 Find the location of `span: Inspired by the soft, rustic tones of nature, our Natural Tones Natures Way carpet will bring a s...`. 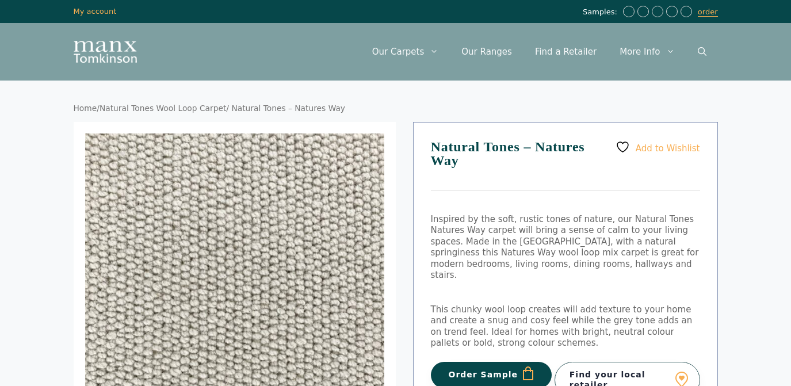

span: Inspired by the soft, rustic tones of nature, our Natural Tones Natures Way carpet will bring a s... is located at coordinates (563, 236).